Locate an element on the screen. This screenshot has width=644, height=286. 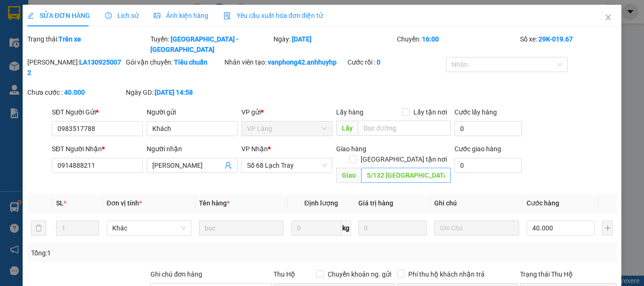
span: Giao is located at coordinates (348, 175).